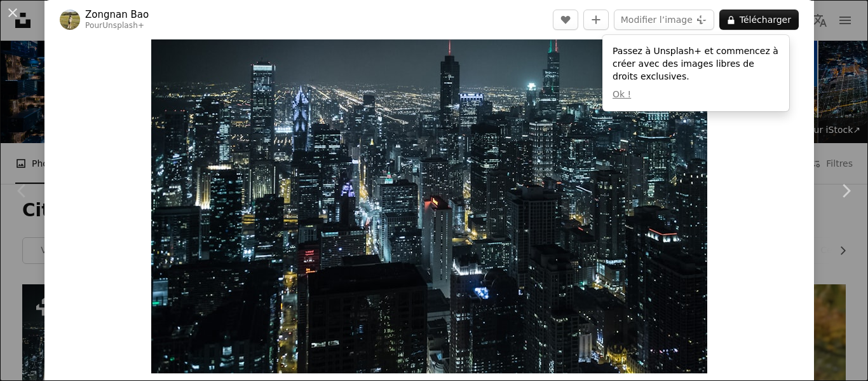 The image size is (868, 381). What do you see at coordinates (566, 20) in the screenshot?
I see `button: J’aime` at bounding box center [566, 20].